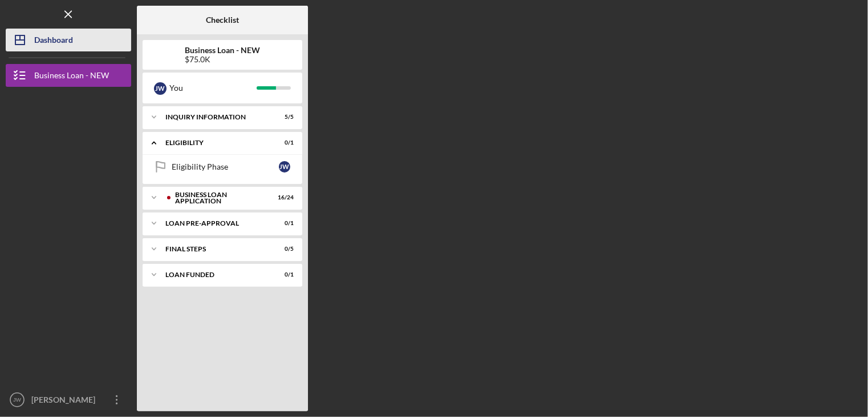  Describe the element at coordinates (213, 88) in the screenshot. I see `div: You` at that location.